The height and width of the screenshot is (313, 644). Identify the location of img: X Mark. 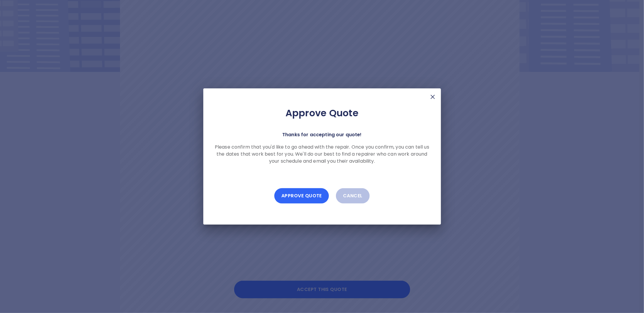
(433, 97).